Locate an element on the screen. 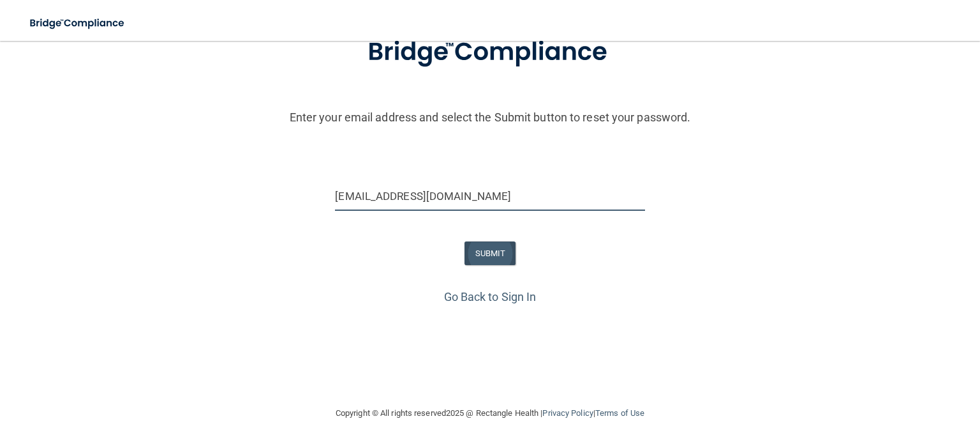  div: Copyright © All rights reserved 2025 @ Rectangle Health | | is located at coordinates (490, 413).